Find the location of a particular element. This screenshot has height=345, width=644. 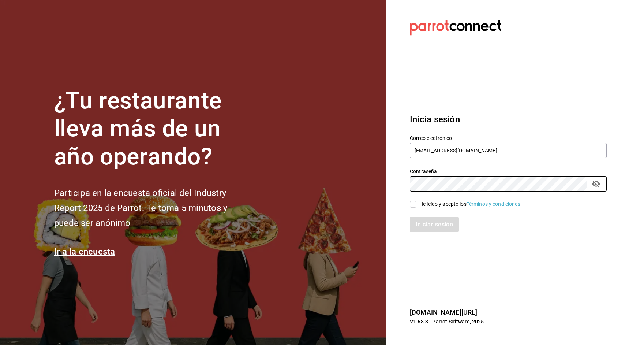

label: Contraseña is located at coordinates (508, 171).